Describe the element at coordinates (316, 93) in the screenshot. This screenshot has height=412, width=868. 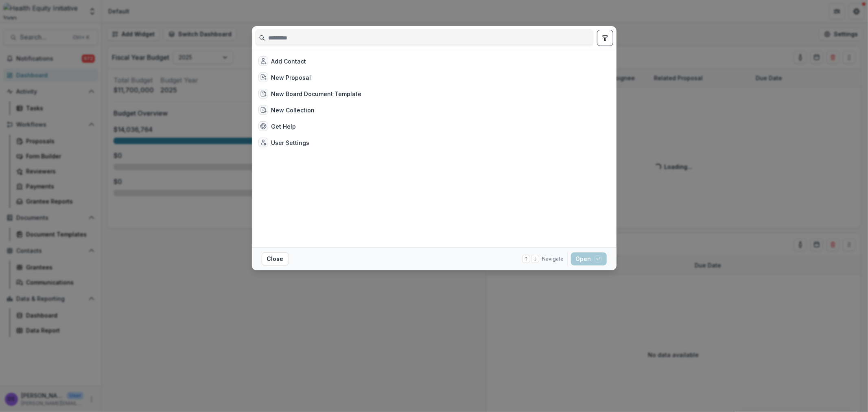
I see `div: New Board Document Template` at that location.